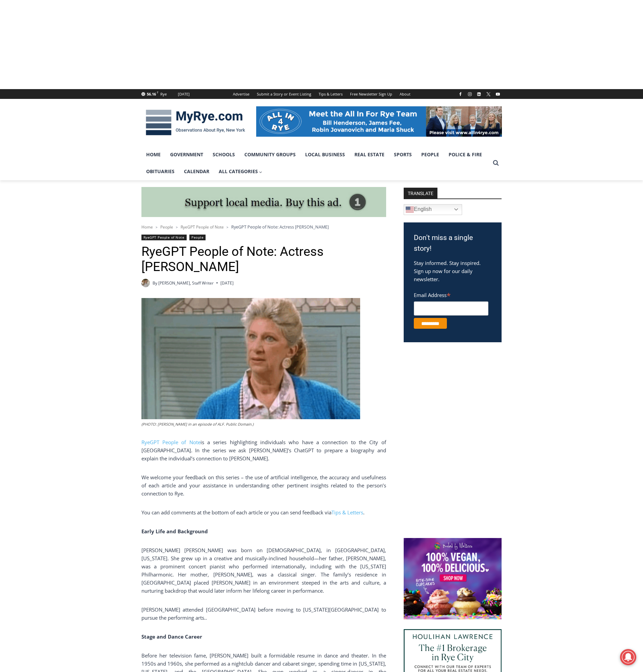  I want to click on img: All in for Rye, so click(379, 121).